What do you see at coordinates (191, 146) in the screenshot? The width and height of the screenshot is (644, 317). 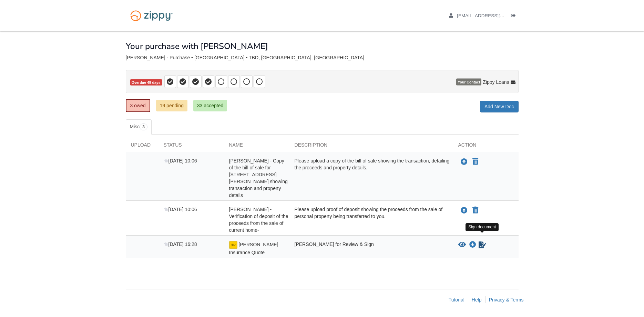 I see `div: Status` at bounding box center [191, 146].